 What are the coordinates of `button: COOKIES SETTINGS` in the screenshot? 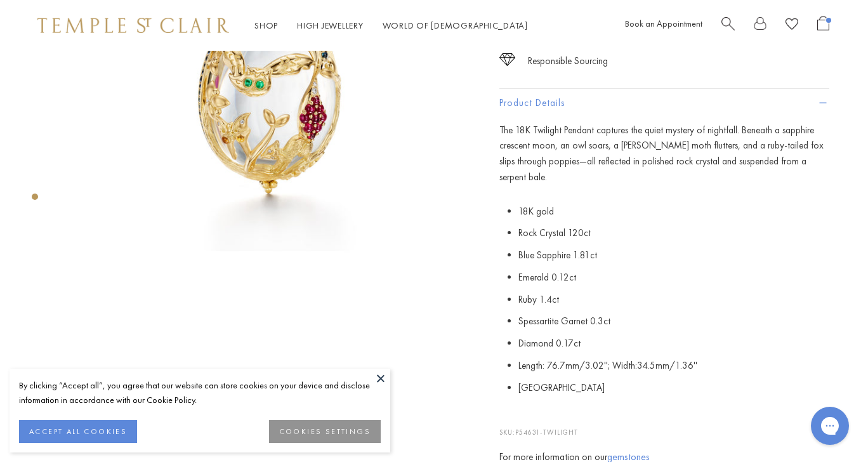 It's located at (325, 431).